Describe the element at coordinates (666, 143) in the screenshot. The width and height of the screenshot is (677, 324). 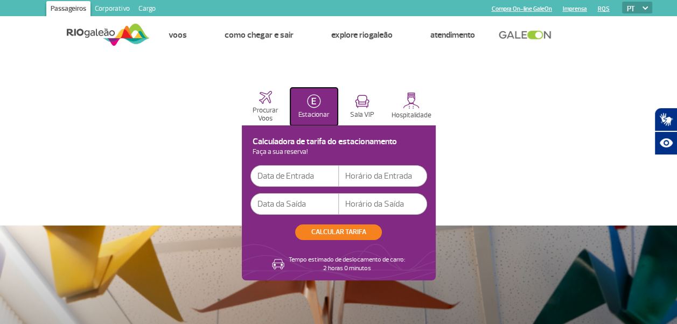
I see `button: Abrir recursos assistivos.` at that location.